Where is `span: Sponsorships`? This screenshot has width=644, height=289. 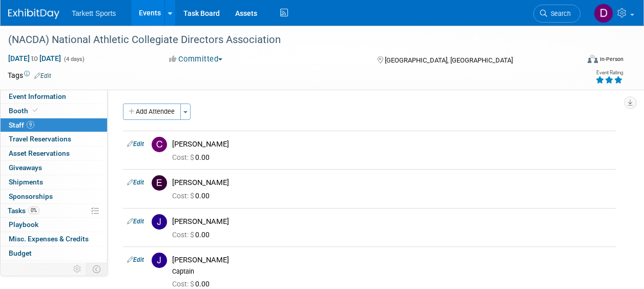 span: Sponsorships is located at coordinates (31, 196).